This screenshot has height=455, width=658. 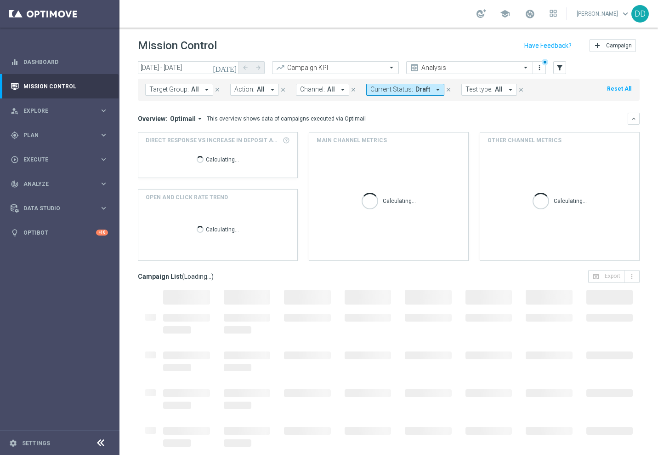 I want to click on input: Have Feedback?, so click(x=548, y=46).